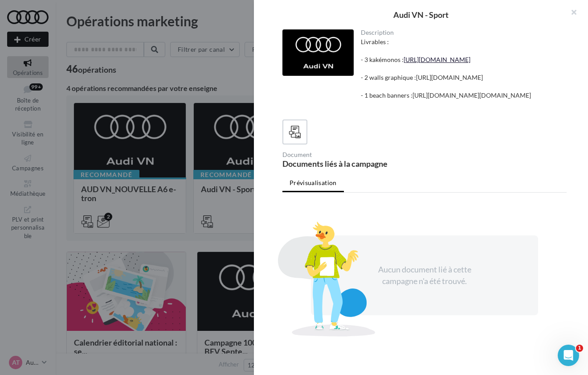 The width and height of the screenshot is (588, 375). What do you see at coordinates (424, 275) in the screenshot?
I see `div: Aucun document lié à cette campagne n'a été trouvé.` at bounding box center [424, 275].